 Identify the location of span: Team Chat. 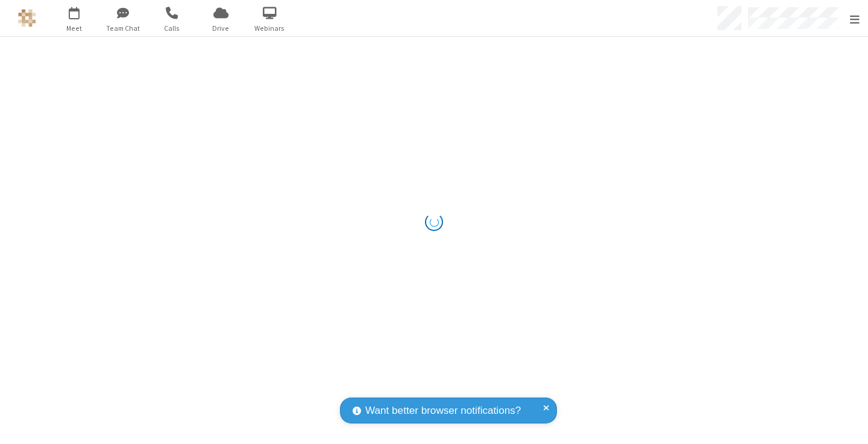
(123, 29).